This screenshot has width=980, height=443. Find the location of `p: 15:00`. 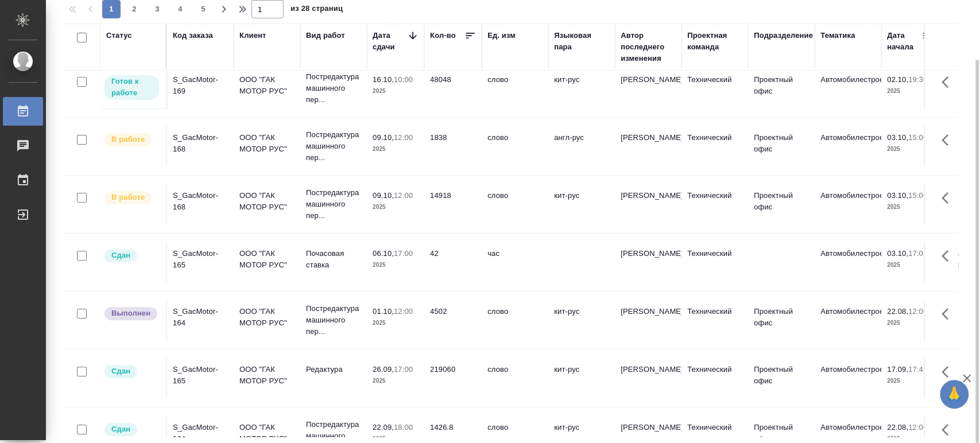

p: 15:00 is located at coordinates (917, 195).